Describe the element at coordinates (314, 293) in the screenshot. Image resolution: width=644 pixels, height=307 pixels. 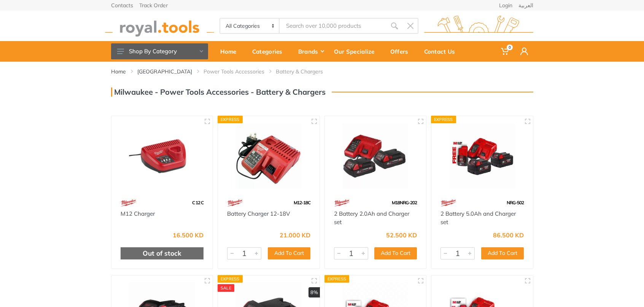
I see `div: 8%` at that location.